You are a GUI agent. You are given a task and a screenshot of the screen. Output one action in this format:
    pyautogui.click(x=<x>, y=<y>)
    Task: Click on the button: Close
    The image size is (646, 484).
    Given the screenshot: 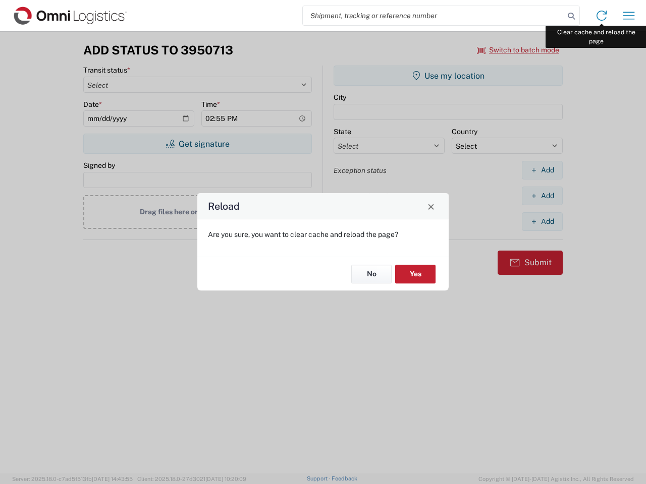 What is the action you would take?
    pyautogui.click(x=431, y=206)
    